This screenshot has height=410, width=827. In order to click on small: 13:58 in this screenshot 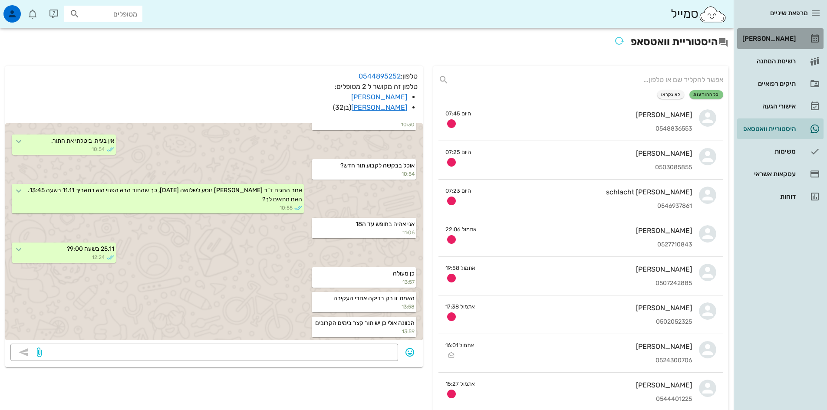, I will do `click(364, 307)`.